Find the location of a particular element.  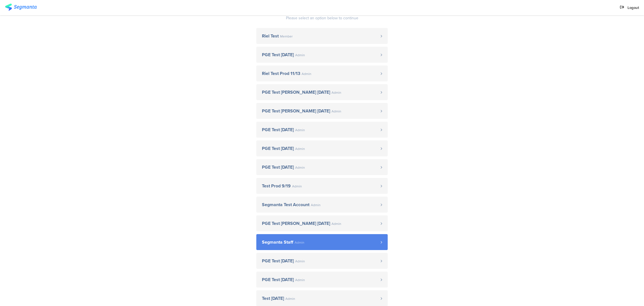

span: Member is located at coordinates (286, 37).